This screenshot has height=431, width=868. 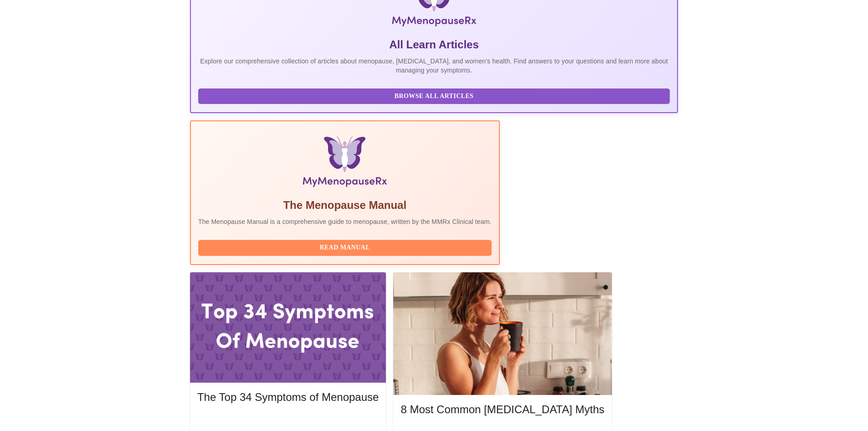 I want to click on span: Browse All Articles, so click(x=433, y=96).